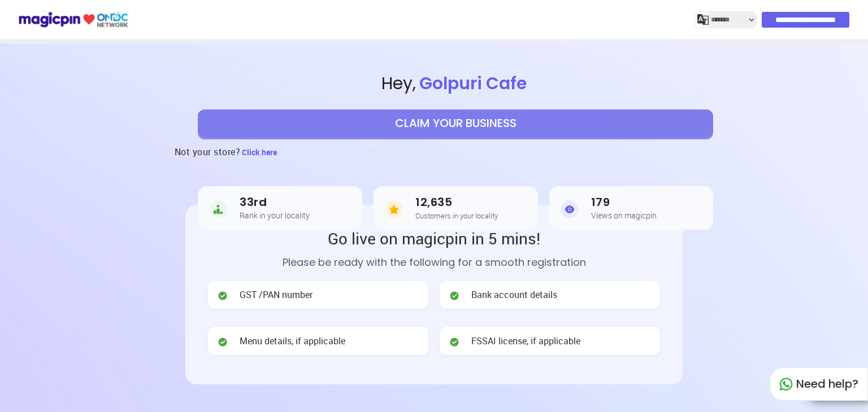 Image resolution: width=868 pixels, height=412 pixels. I want to click on h3: 33rd, so click(275, 202).